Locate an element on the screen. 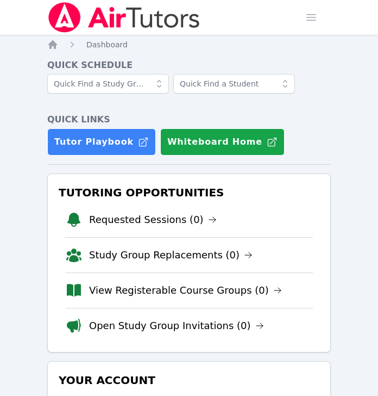 The image size is (378, 396). nav: Breadcrumb is located at coordinates (189, 45).